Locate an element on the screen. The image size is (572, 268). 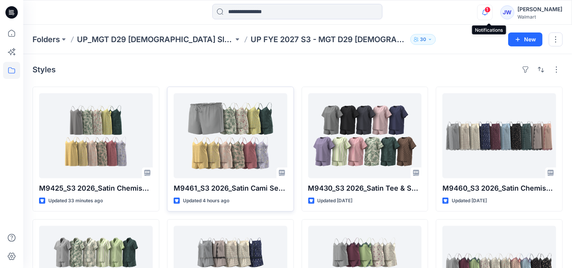
p: Updated 4 hours ago is located at coordinates (206, 201).